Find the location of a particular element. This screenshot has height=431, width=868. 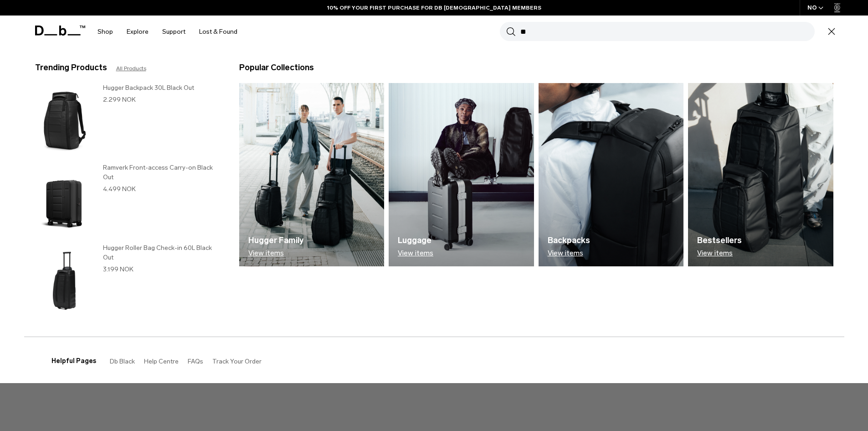

a: Db Luggage View items is located at coordinates (461, 175).